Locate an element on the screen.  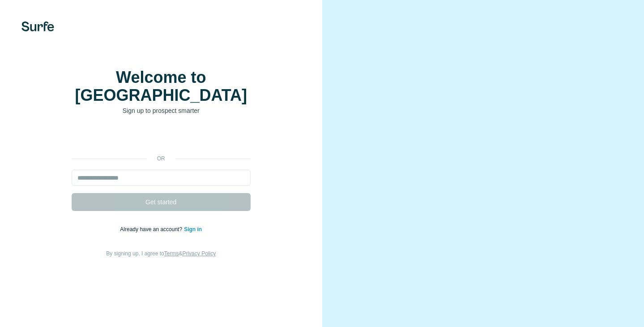
a: Privacy Policy is located at coordinates (199, 253).